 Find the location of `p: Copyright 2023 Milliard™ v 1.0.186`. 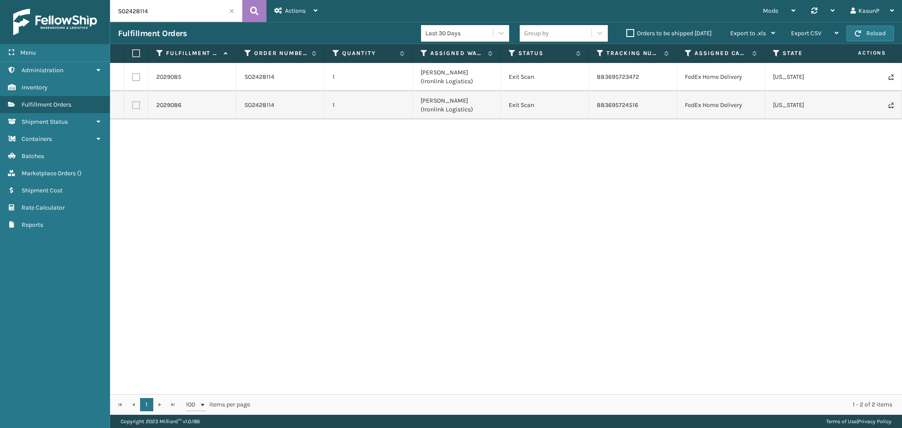

p: Copyright 2023 Milliard™ v 1.0.186 is located at coordinates (160, 421).